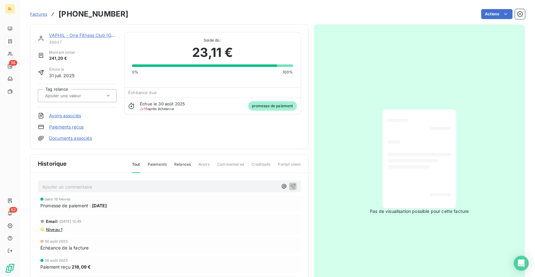  I want to click on span: Émise le, so click(62, 69).